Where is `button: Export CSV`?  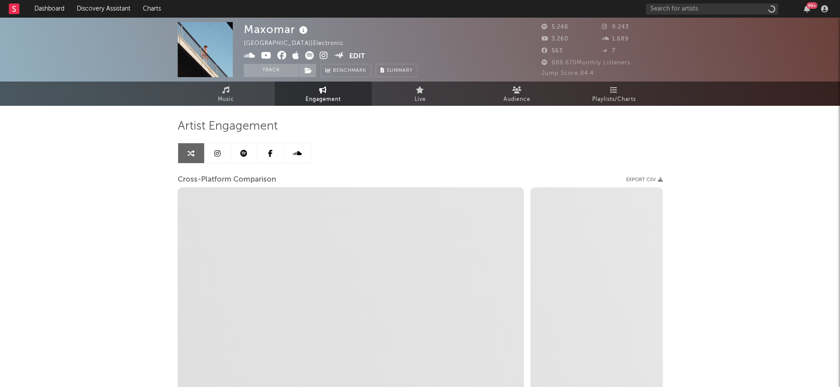 button: Export CSV is located at coordinates (644, 180).